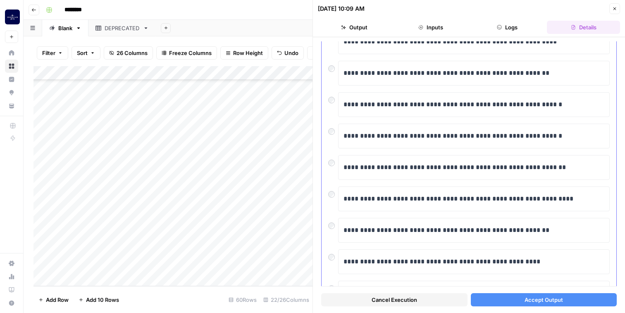  I want to click on button: Undo, so click(288, 53).